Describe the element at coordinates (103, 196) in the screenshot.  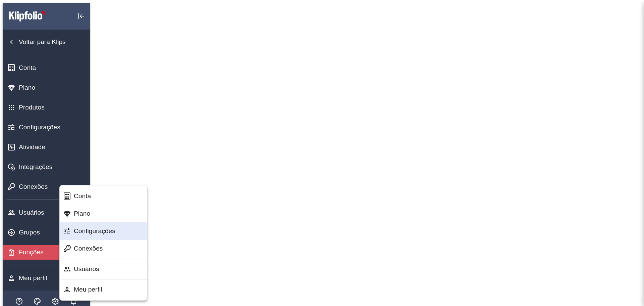
I see `div: Conta` at that location.